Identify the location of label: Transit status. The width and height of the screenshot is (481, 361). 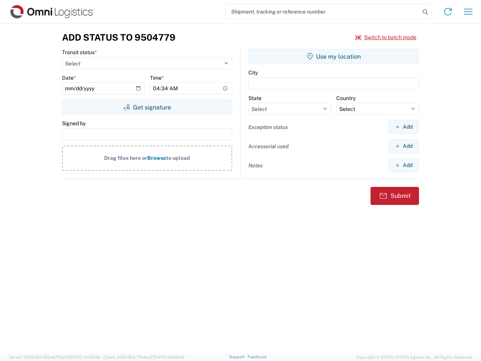
(79, 52).